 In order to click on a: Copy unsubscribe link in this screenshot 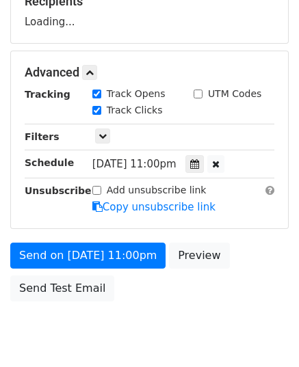, I will do `click(154, 207)`.